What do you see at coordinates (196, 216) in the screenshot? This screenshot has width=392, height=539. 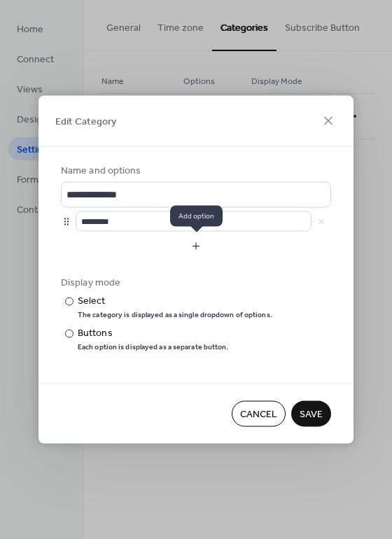 I see `span: Add option` at bounding box center [196, 216].